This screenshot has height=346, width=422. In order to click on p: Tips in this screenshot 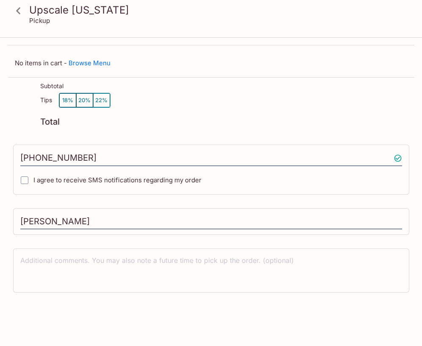, I will do `click(46, 100)`.